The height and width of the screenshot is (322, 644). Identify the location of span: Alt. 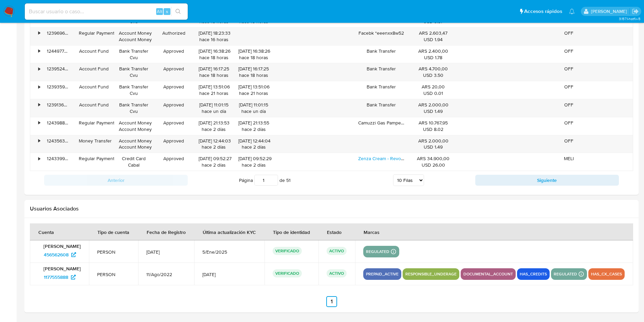
(159, 11).